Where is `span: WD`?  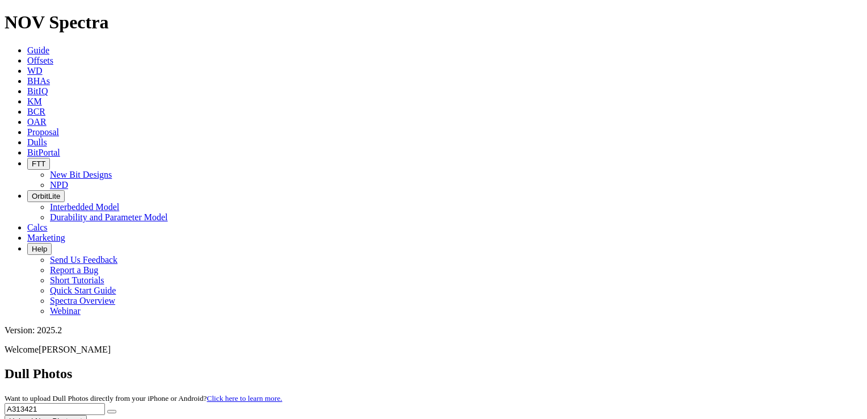 span: WD is located at coordinates (35, 70).